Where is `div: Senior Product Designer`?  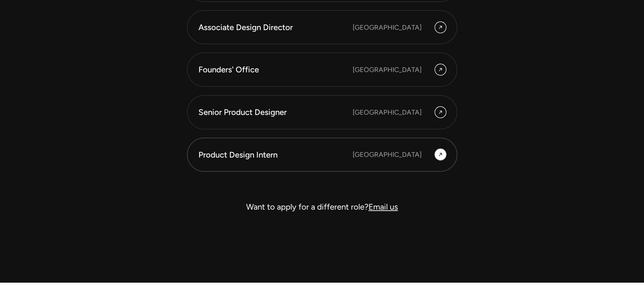 div: Senior Product Designer is located at coordinates (276, 112).